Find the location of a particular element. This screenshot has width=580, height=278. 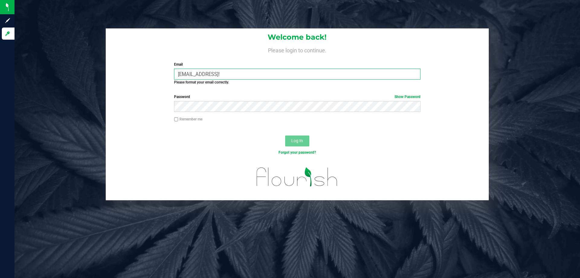

span: Password is located at coordinates (182, 97).